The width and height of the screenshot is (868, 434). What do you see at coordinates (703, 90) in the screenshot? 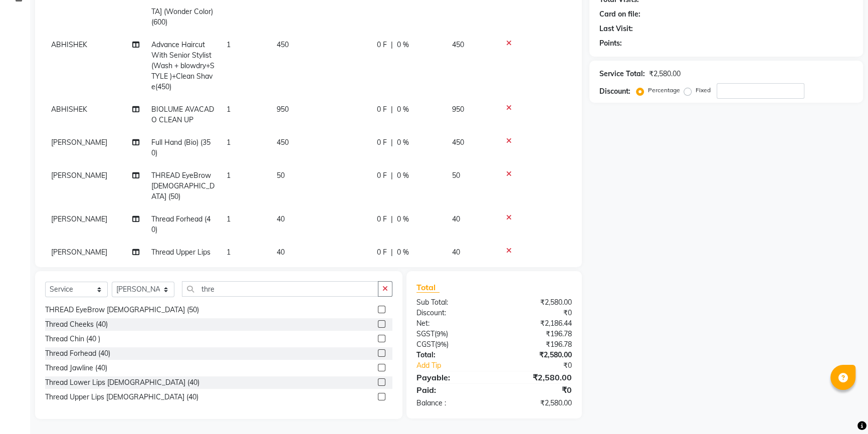
I see `label: Fixed` at bounding box center [703, 90].